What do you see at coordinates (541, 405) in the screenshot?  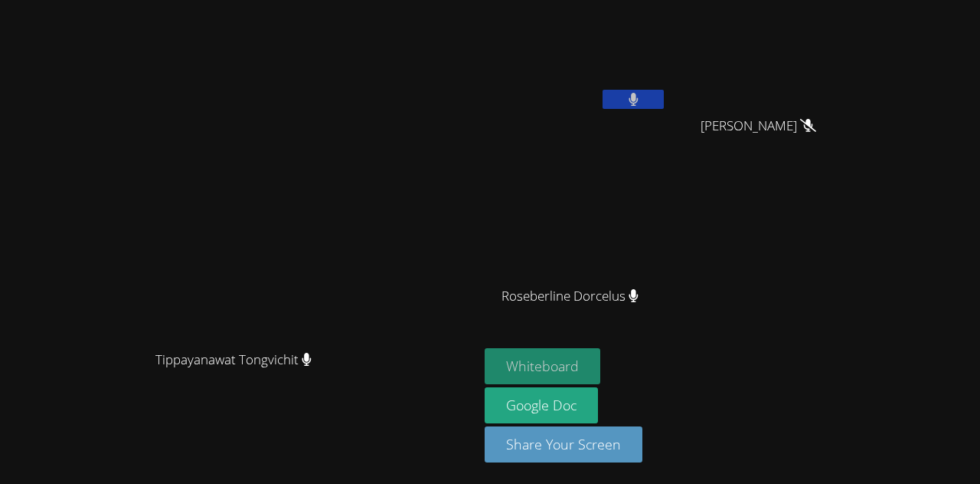 I see `a: Google Doc` at bounding box center [541, 405].